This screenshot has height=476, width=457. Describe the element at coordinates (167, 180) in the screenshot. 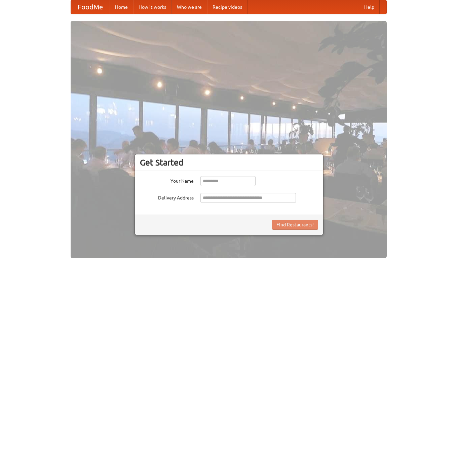

I see `label: Your Name` at that location.